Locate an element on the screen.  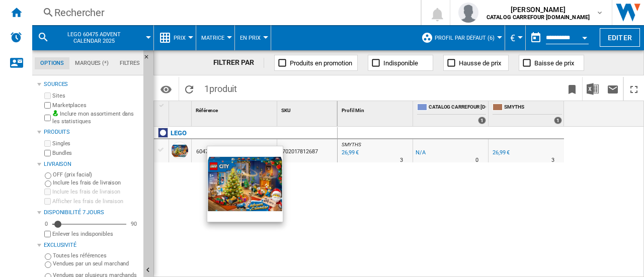
div: SKU Sort None is located at coordinates (308, 108).